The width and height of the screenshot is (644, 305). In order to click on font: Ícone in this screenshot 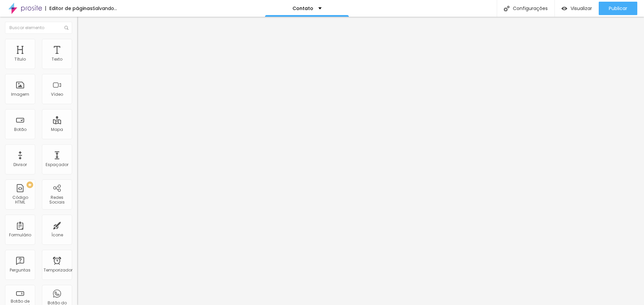, I will do `click(57, 235)`.